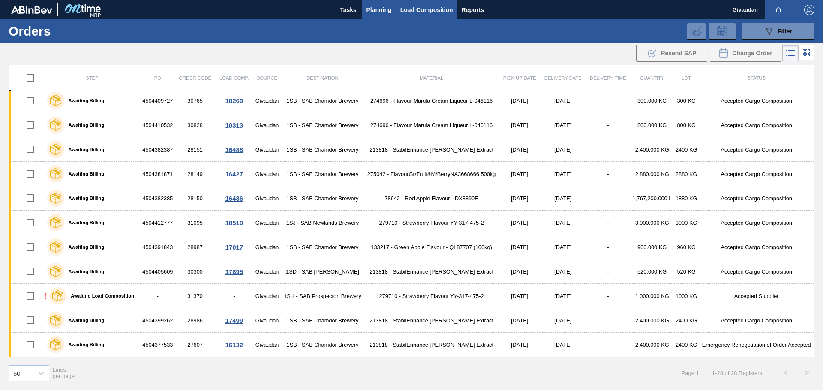 The width and height of the screenshot is (823, 390). I want to click on td: 3,000.000 KG, so click(652, 223).